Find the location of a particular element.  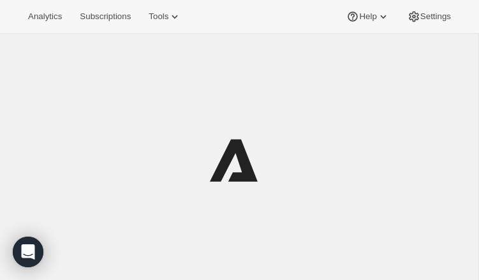

button: Settings is located at coordinates (430, 17).